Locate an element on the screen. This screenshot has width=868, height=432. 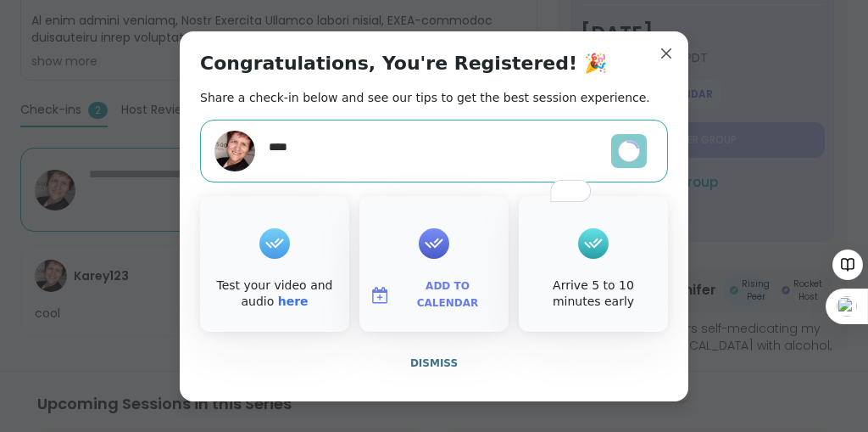
img: Karey123 is located at coordinates (235, 151).